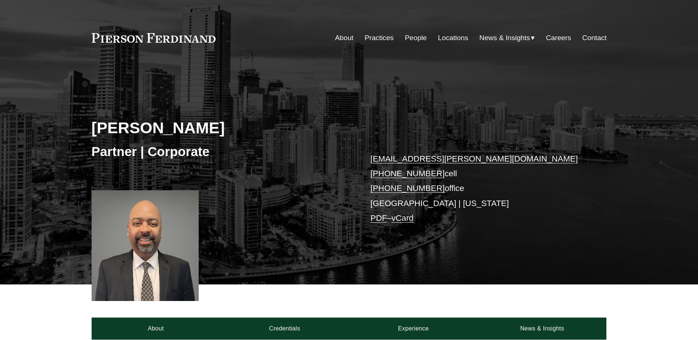 Image resolution: width=698 pixels, height=340 pixels. I want to click on a: News & Insights, so click(542, 329).